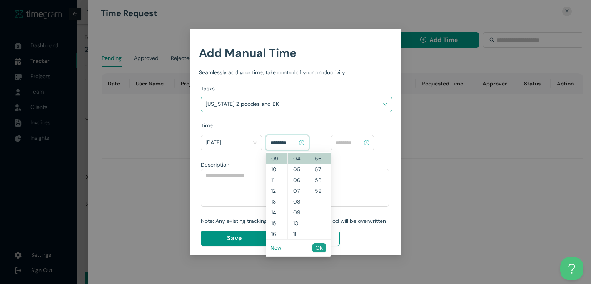 The image size is (591, 284). I want to click on div: 56, so click(320, 159).